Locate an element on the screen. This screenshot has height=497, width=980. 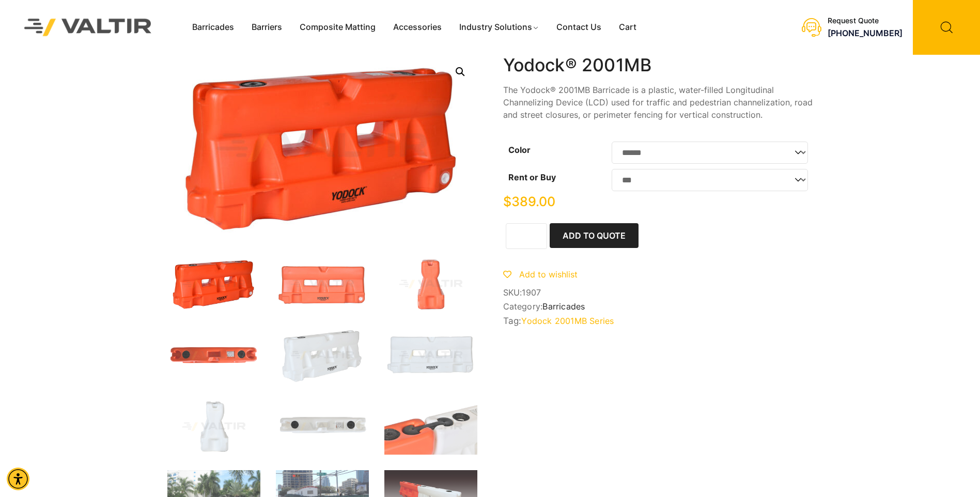
img: A white plastic tank with two black caps and a label on the side, viewed from above. is located at coordinates (322, 427).